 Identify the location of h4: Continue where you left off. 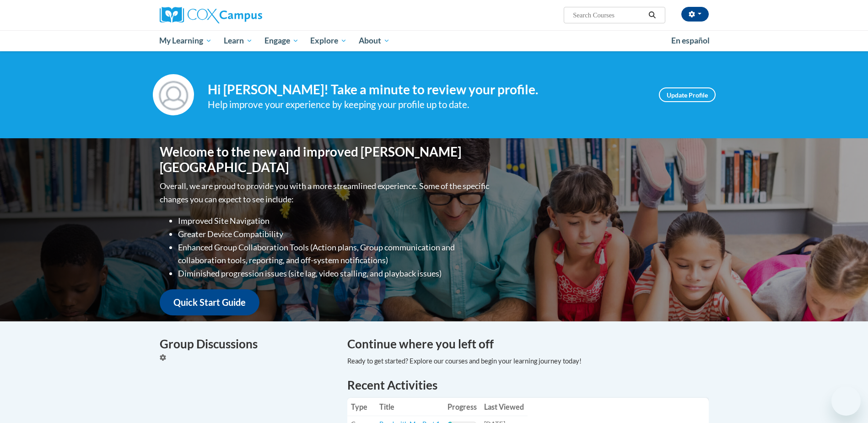
(528, 343).